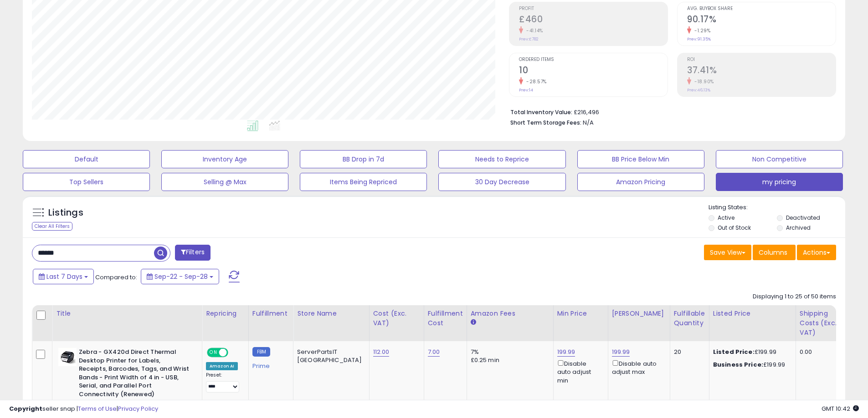 This screenshot has width=868, height=418. What do you see at coordinates (381, 352) in the screenshot?
I see `a: 112.00` at bounding box center [381, 352].